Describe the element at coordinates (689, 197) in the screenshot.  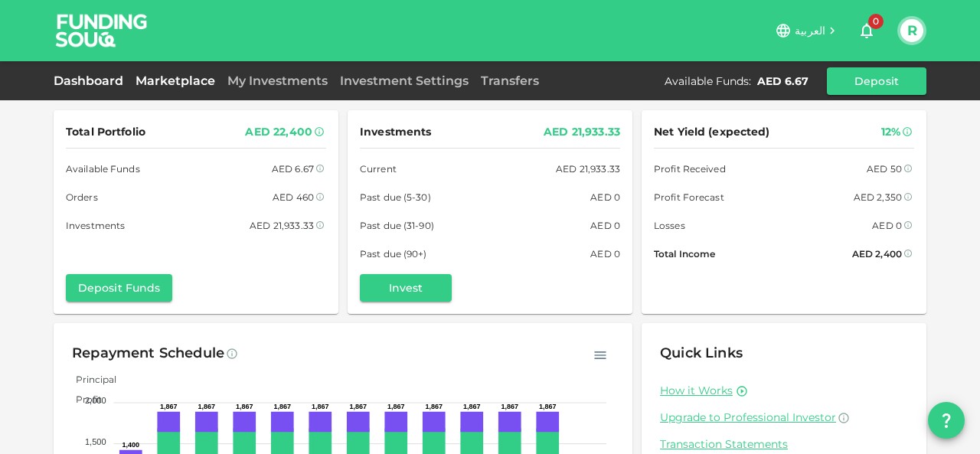
I see `span: Profit Forecast` at that location.